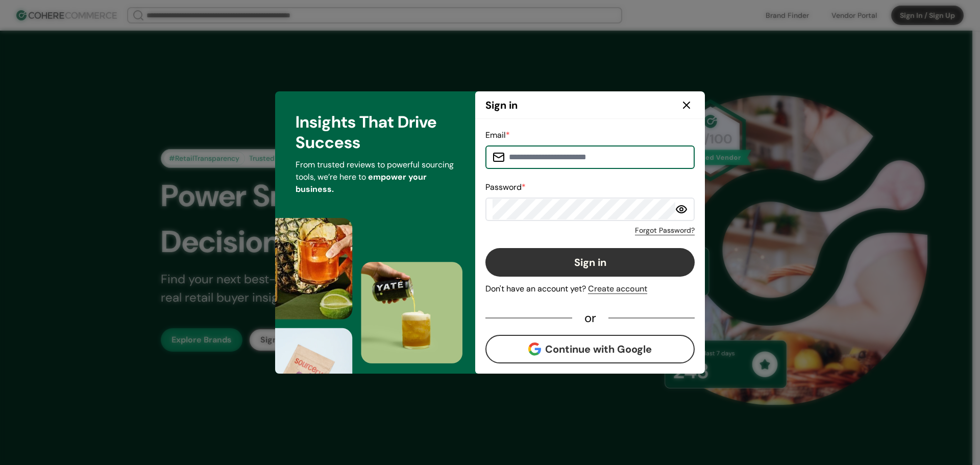 Image resolution: width=980 pixels, height=465 pixels. What do you see at coordinates (590, 349) in the screenshot?
I see `button: Continue with Google` at bounding box center [590, 349].